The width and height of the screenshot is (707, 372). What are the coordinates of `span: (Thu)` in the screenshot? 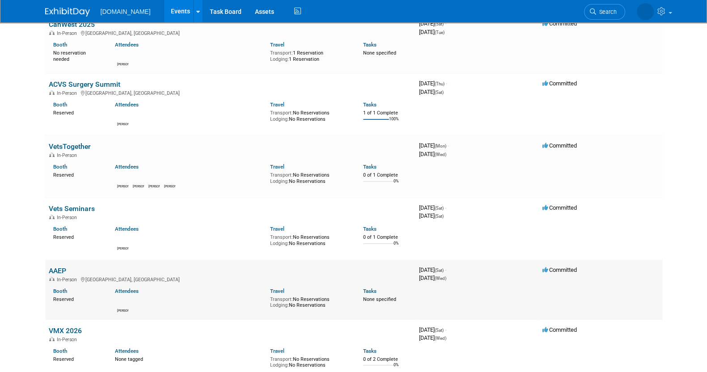 It's located at (440, 84).